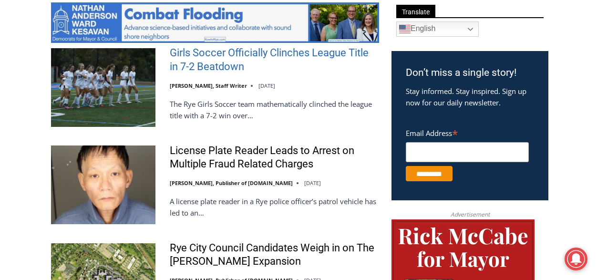  Describe the element at coordinates (470, 214) in the screenshot. I see `span: Advertisement` at that location.